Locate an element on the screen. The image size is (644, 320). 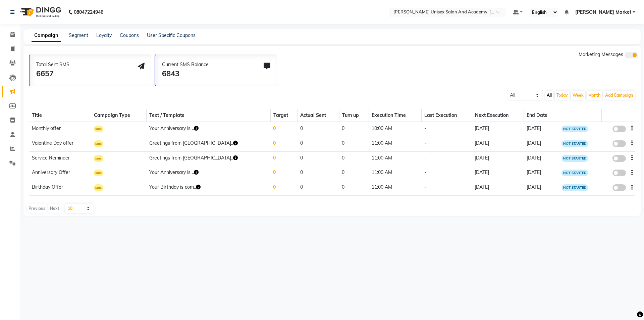
td: Birthday Offer is located at coordinates (60, 188).